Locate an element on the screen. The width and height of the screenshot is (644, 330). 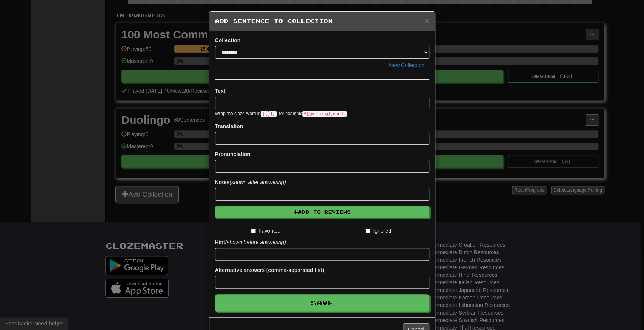
em: (shown after answering) is located at coordinates (257, 182).